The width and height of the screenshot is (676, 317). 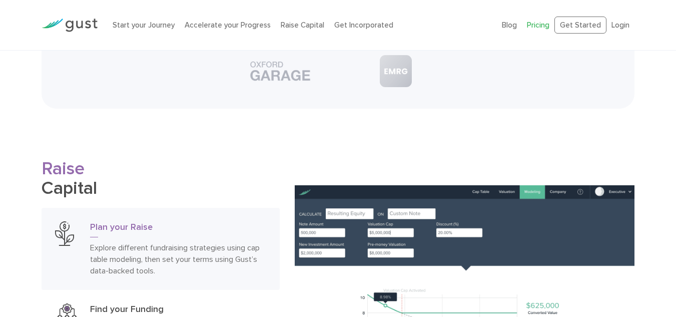 What do you see at coordinates (178, 259) in the screenshot?
I see `p: Explore different fundraising strategies using cap table modeling, then set your terms using Gust...` at bounding box center [178, 259].